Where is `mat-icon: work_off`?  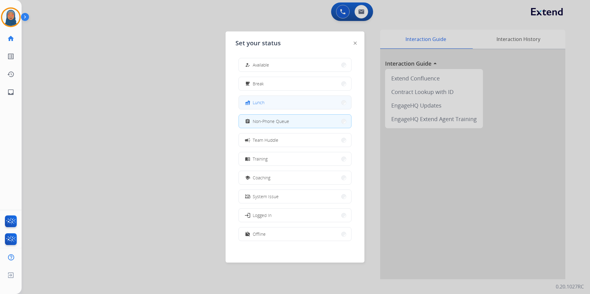 mat-icon: work_off is located at coordinates (247, 234).